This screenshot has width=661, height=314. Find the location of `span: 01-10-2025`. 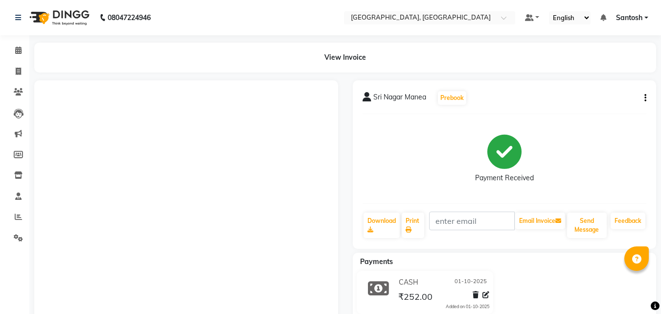

span: 01-10-2025 is located at coordinates (471, 282).